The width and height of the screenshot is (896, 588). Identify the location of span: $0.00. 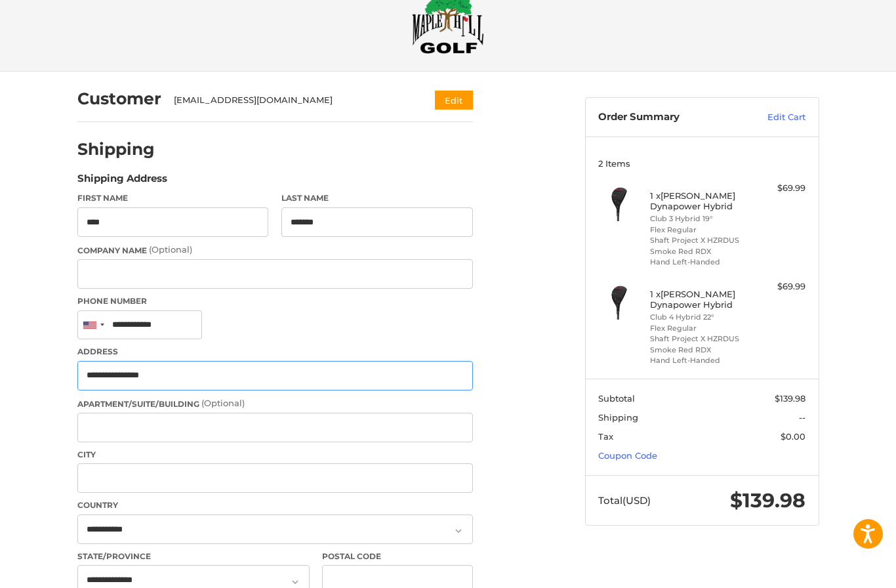
(793, 436).